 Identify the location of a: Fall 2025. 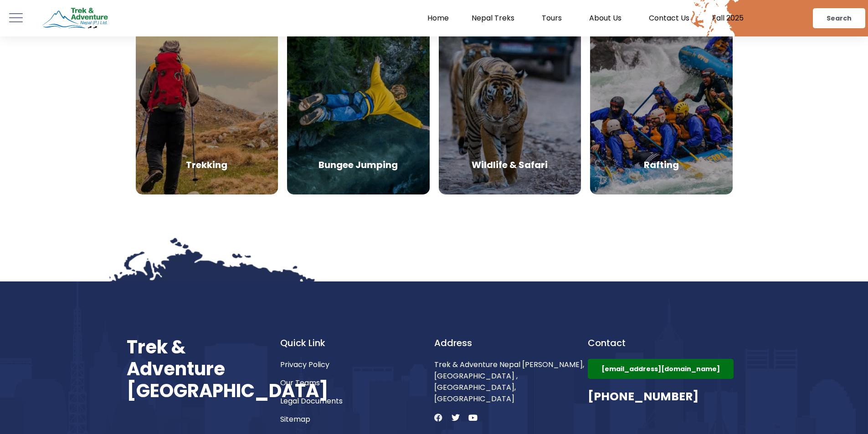
(727, 18).